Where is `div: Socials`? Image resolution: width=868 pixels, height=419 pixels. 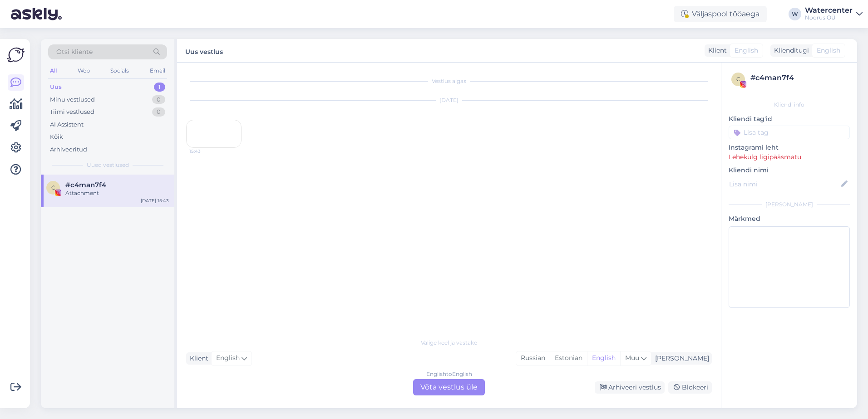
div: Socials is located at coordinates (119, 71).